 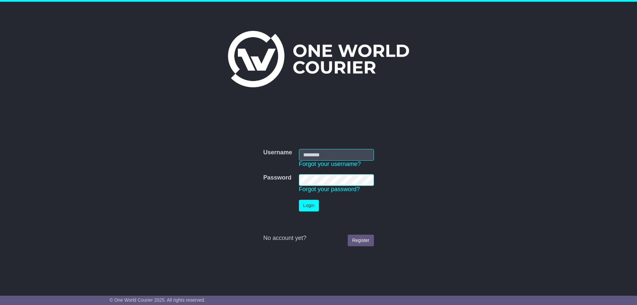 I want to click on a: Register, so click(x=360, y=240).